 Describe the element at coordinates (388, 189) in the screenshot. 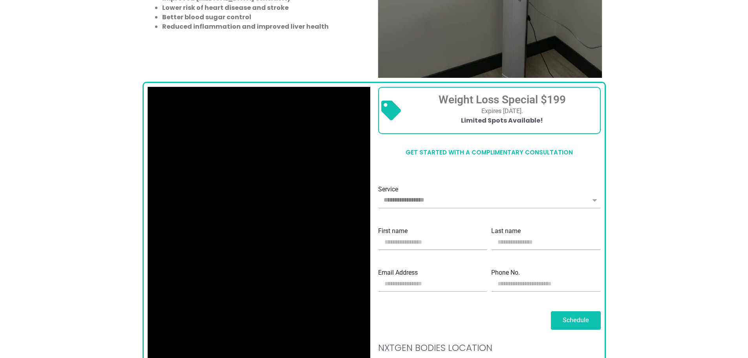

I see `label: Service` at that location.